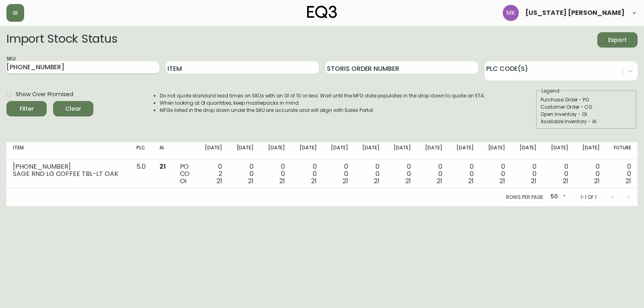  Describe the element at coordinates (185, 174) in the screenshot. I see `div: PO CO` at that location.